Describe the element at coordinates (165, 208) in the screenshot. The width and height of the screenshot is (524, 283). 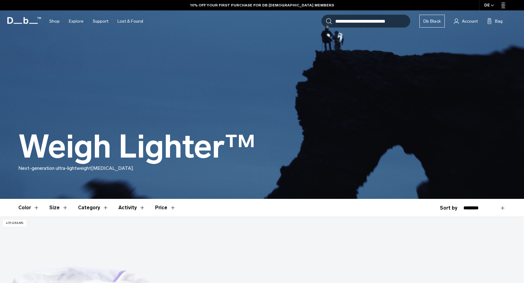
I see `button: Toggle Price` at that location.